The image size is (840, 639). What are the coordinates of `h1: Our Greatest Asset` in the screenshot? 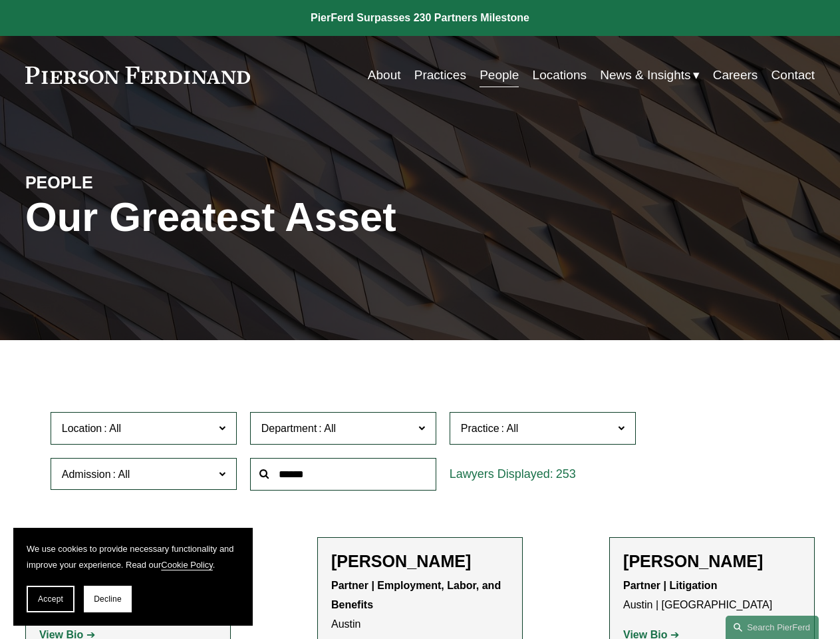 It's located at (289, 217).